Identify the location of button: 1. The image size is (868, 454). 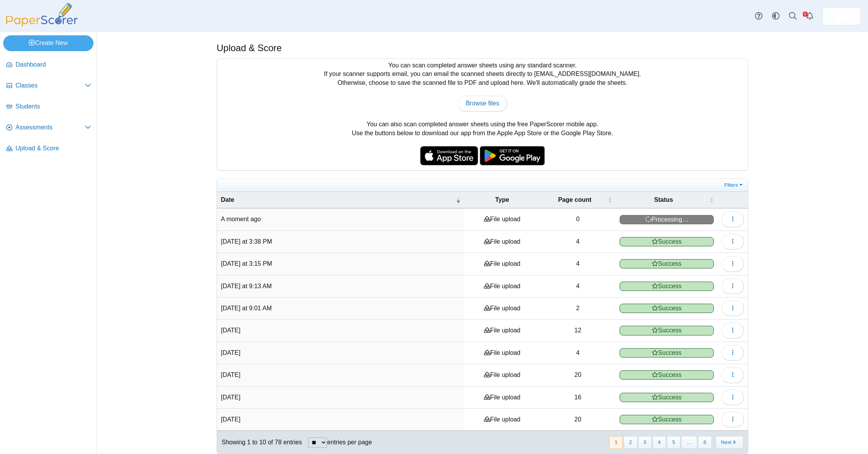
(616, 442).